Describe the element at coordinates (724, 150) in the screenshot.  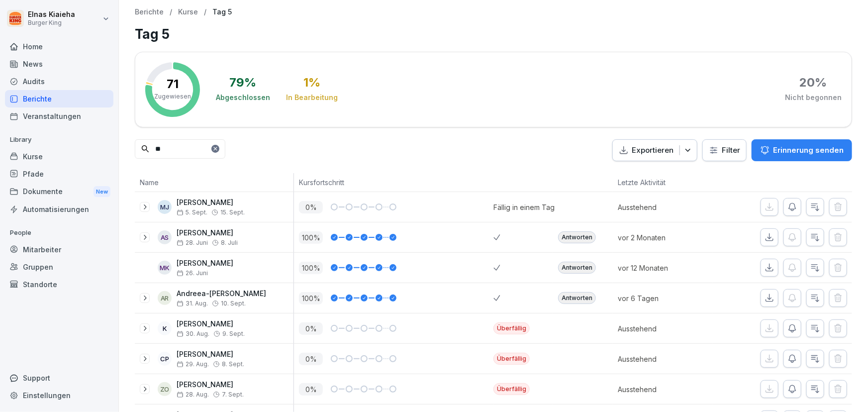
I see `div: Filter` at that location.